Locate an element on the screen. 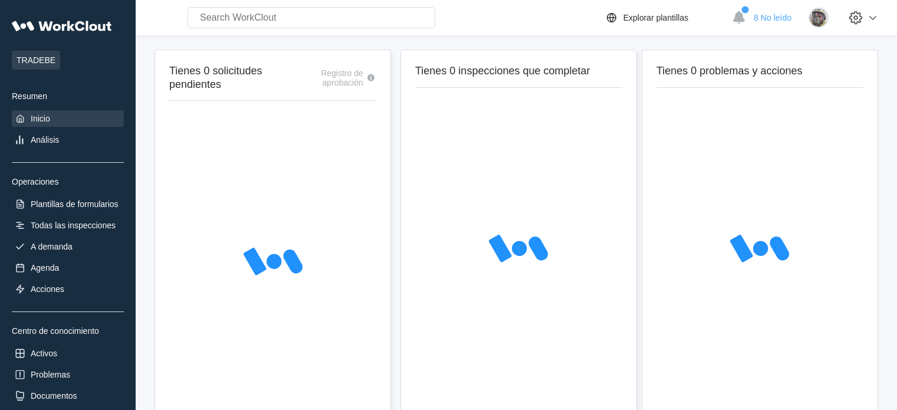 Image resolution: width=897 pixels, height=410 pixels. div: Plantillas de formularios is located at coordinates (74, 204).